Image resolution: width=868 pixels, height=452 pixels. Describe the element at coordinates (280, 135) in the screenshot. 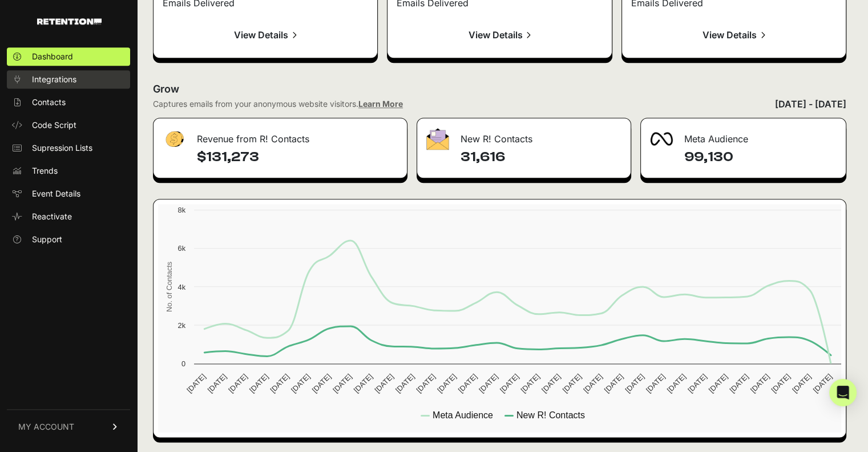

I see `div: Revenue from R! Contacts` at that location.